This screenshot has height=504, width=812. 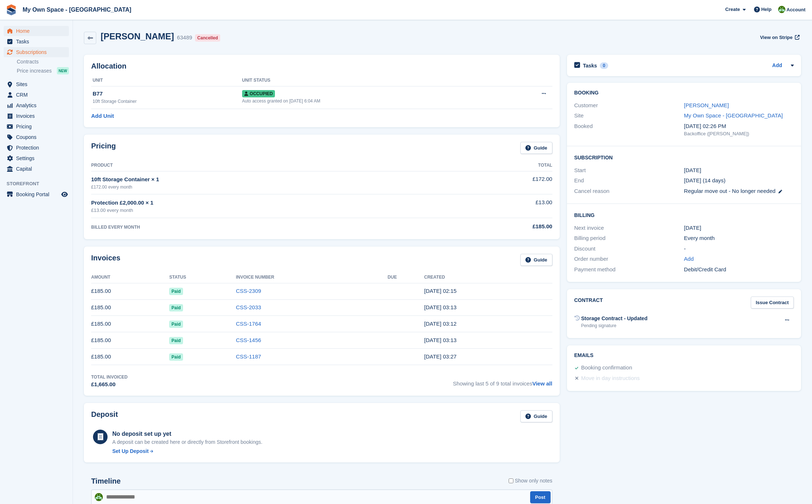 I want to click on h2: Deposit, so click(x=104, y=416).